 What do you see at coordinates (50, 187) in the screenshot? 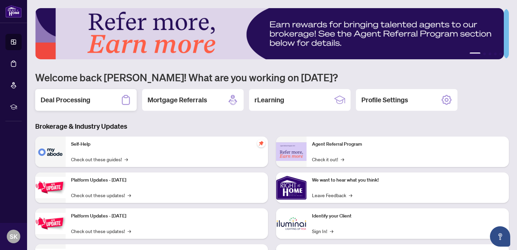
I see `img: Platform Updates - July 21, 2025` at bounding box center [50, 187].